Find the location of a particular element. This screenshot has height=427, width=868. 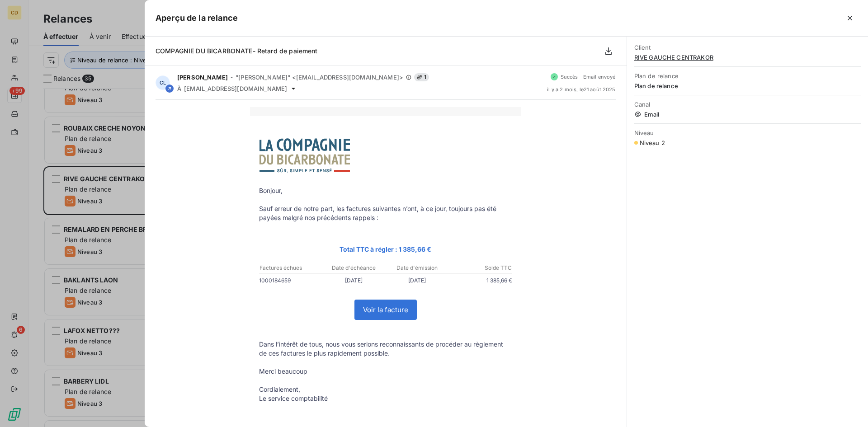

span: il y a 2 mois , le 21 août 2025 is located at coordinates (581, 89).